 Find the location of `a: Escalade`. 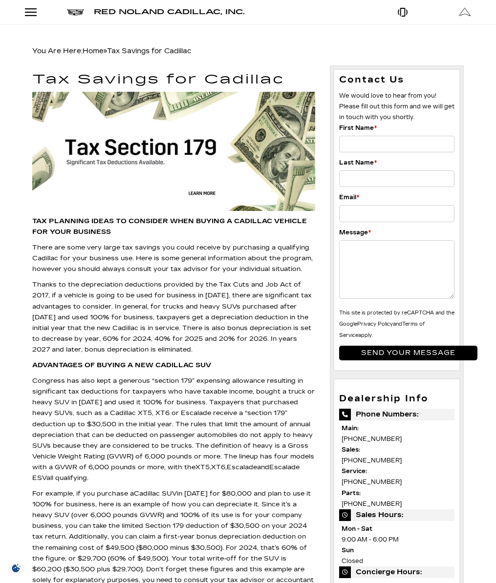

a: Escalade is located at coordinates (242, 468).